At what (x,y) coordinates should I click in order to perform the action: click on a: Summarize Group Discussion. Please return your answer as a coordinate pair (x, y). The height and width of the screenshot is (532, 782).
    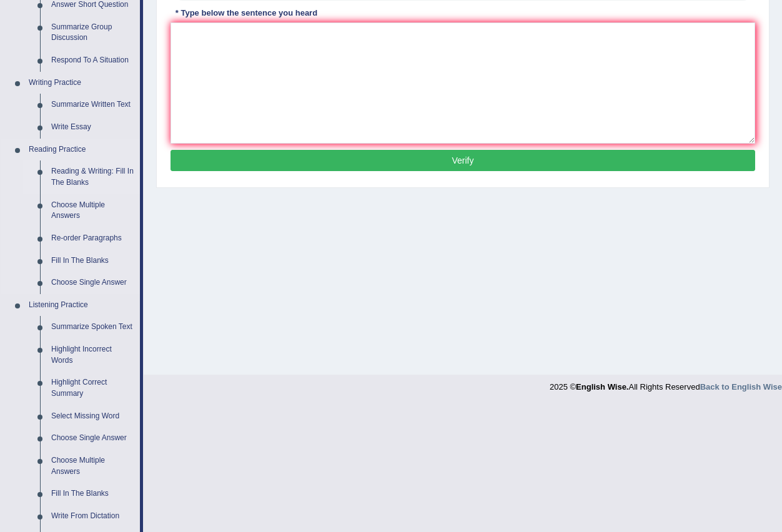
    Looking at the image, I should click on (92, 33).